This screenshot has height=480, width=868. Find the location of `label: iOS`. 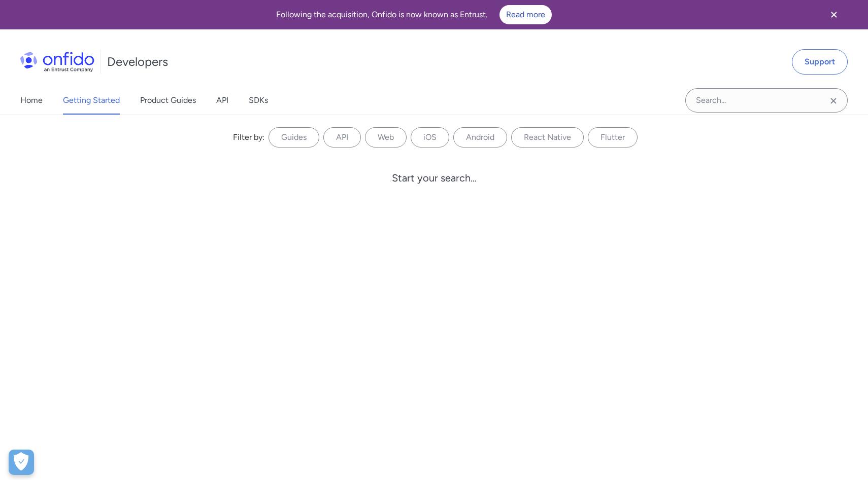

label: iOS is located at coordinates (430, 137).